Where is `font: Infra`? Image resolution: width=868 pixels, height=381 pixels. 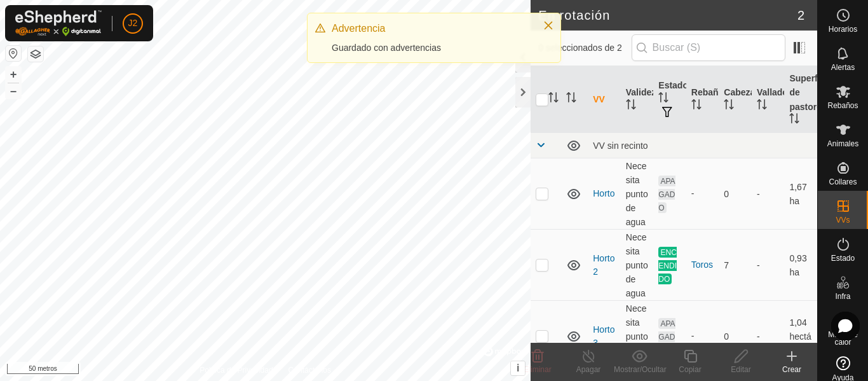
font: Infra is located at coordinates (843, 297).